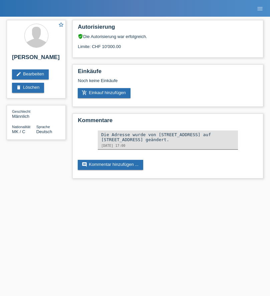 This screenshot has height=296, width=270. What do you see at coordinates (168, 73) in the screenshot?
I see `h2: Einkäufe` at bounding box center [168, 73].